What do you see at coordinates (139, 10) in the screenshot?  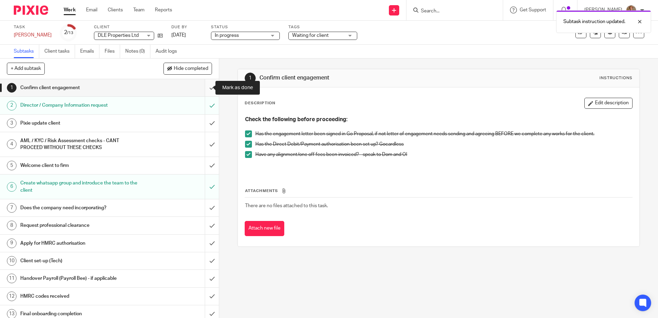 I see `a: Team` at bounding box center [139, 10].